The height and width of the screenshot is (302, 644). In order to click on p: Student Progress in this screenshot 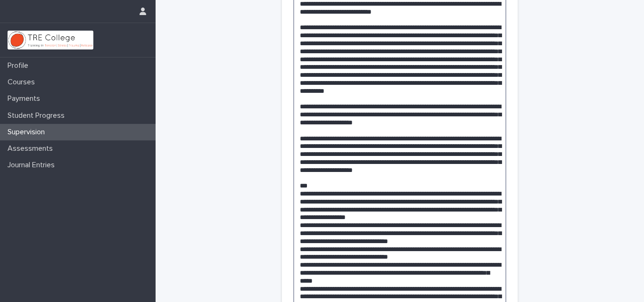, I will do `click(38, 115)`.